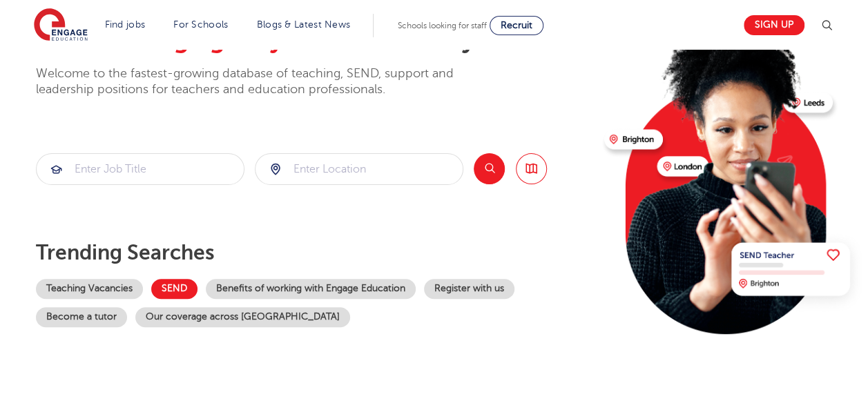 This screenshot has width=868, height=410. What do you see at coordinates (61, 26) in the screenshot?
I see `img: Engage Education` at bounding box center [61, 26].